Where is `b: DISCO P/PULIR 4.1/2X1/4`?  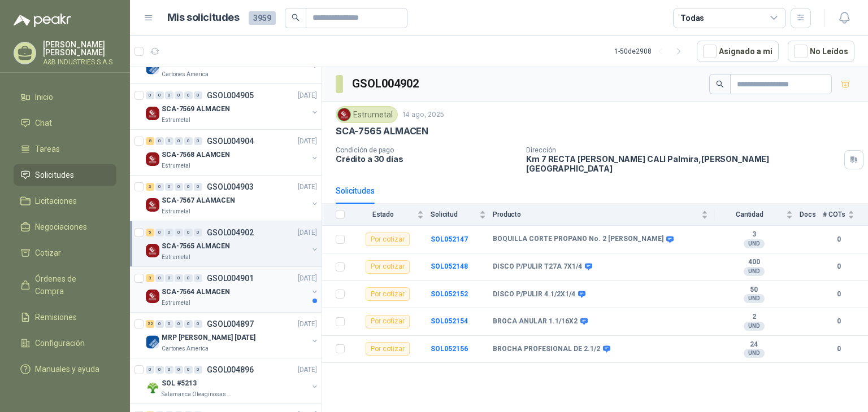
b: DISCO P/PULIR 4.1/2X1/4 is located at coordinates (534, 294).